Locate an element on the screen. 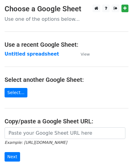  h4: Select another Google Sheet: is located at coordinates (67, 80).